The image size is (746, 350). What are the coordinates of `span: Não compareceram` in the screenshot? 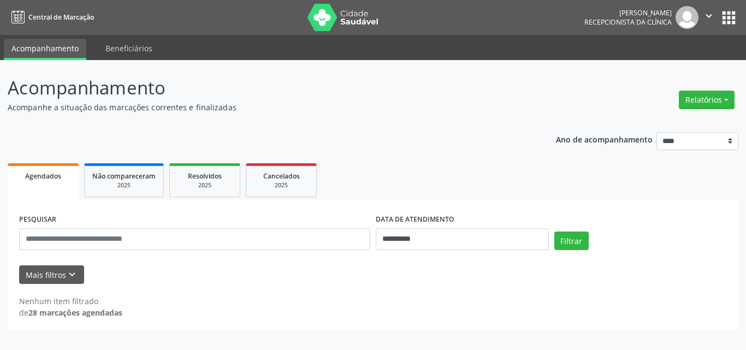 It's located at (124, 176).